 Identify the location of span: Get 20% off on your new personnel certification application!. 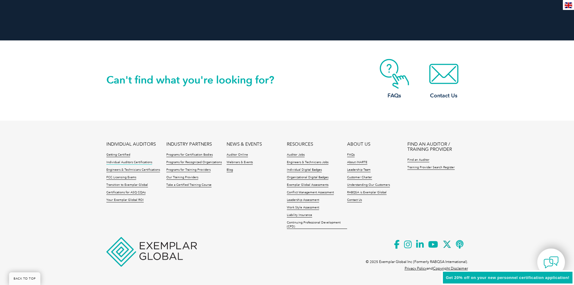
(508, 277).